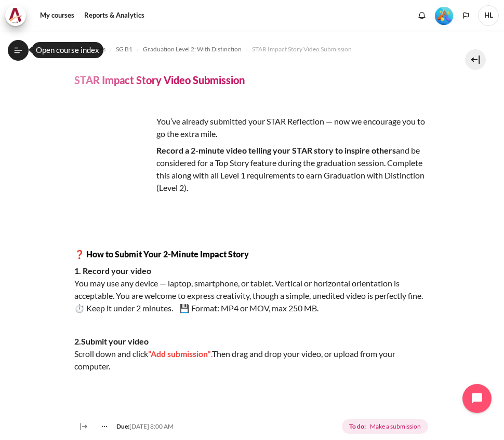 The image size is (504, 440). What do you see at coordinates (252, 127) in the screenshot?
I see `p: You’ve already submitted your STAR Reflection — now we encourage you to go the extra mile.` at bounding box center [252, 127].